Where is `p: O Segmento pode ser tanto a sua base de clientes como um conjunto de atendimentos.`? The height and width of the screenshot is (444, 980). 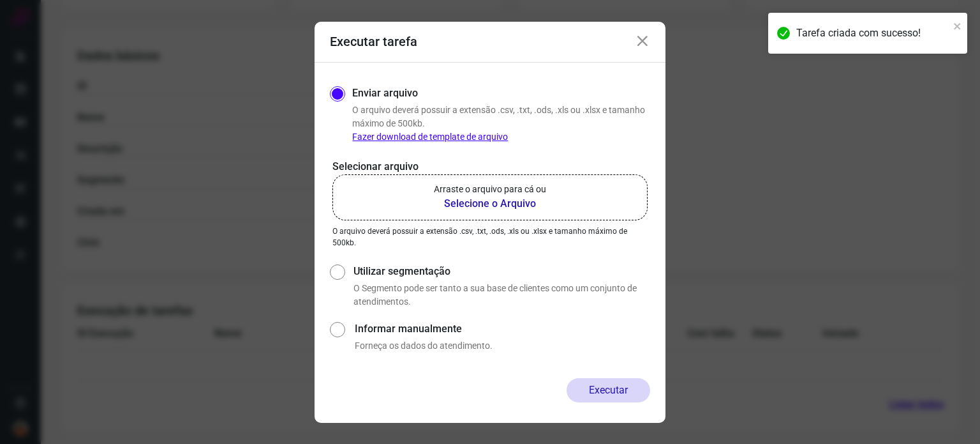 p: O Segmento pode ser tanto a sua base de clientes como um conjunto de atendimentos. is located at coordinates (501, 295).